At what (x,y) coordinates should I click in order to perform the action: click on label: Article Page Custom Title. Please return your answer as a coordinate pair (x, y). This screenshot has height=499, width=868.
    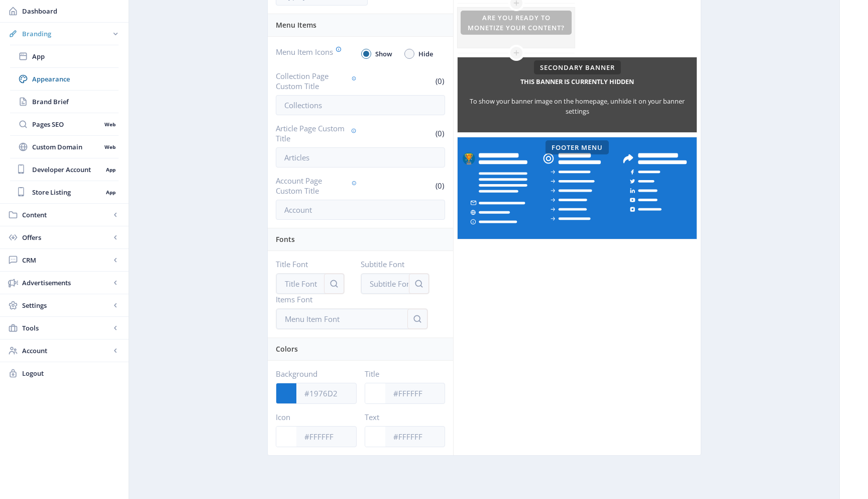
    Looking at the image, I should click on (316, 133).